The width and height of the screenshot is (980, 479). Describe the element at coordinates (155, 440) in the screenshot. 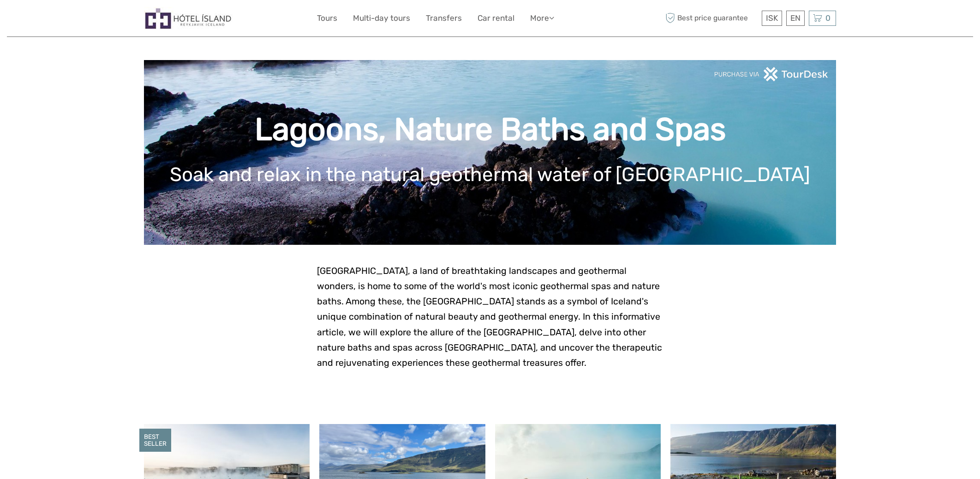

I see `div: BEST SELLER` at that location.